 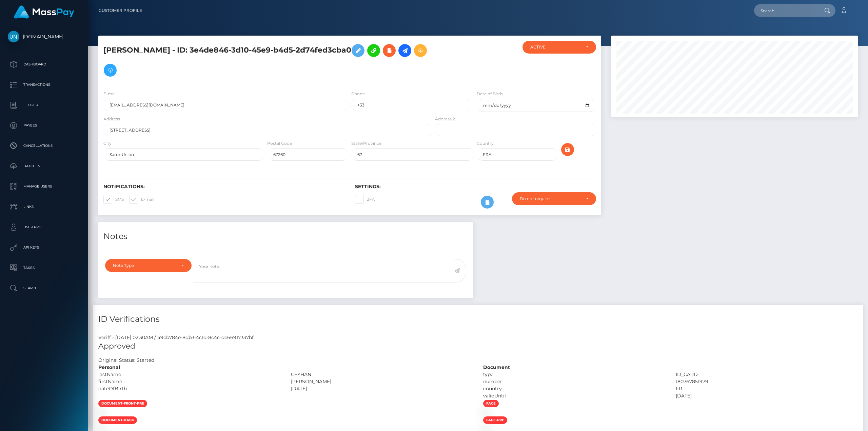 I want to click on img: b2ce149d-9bc3-4587-9a71-deb3f7ff6156, so click(x=101, y=412).